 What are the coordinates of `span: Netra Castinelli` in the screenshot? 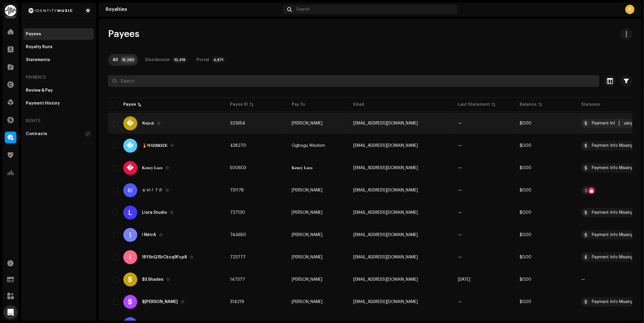 It's located at (307, 235).